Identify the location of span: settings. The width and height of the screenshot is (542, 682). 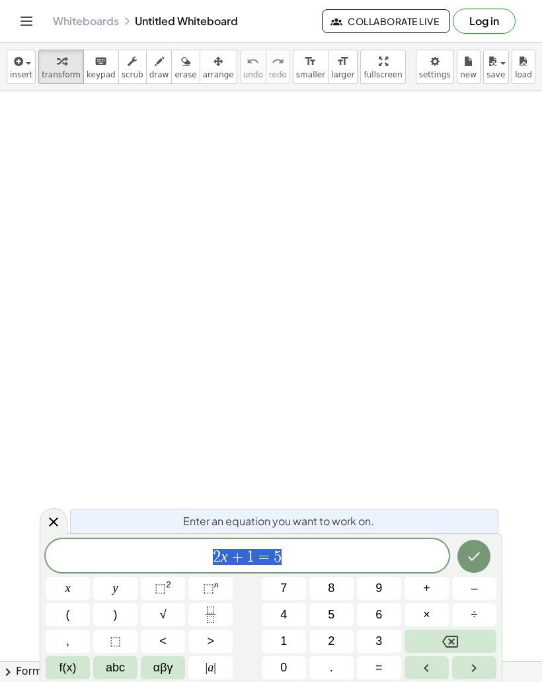
(435, 75).